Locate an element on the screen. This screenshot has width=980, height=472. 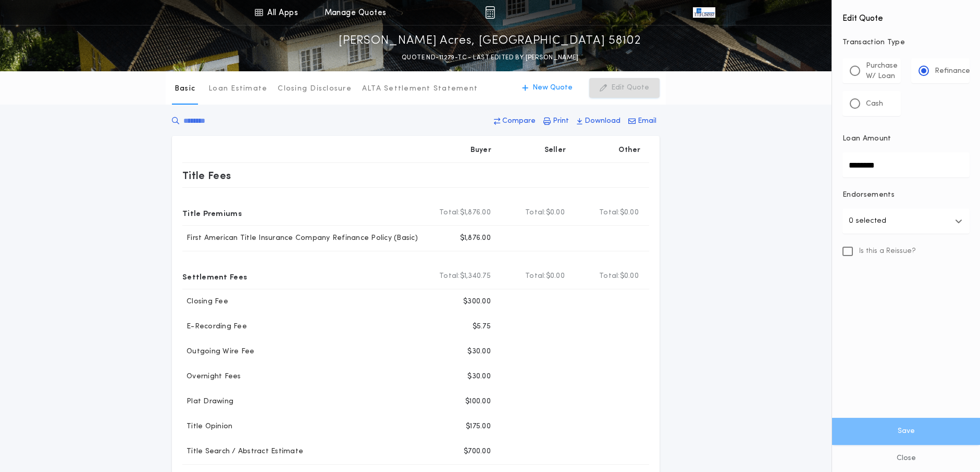
p: Cash is located at coordinates (874, 104).